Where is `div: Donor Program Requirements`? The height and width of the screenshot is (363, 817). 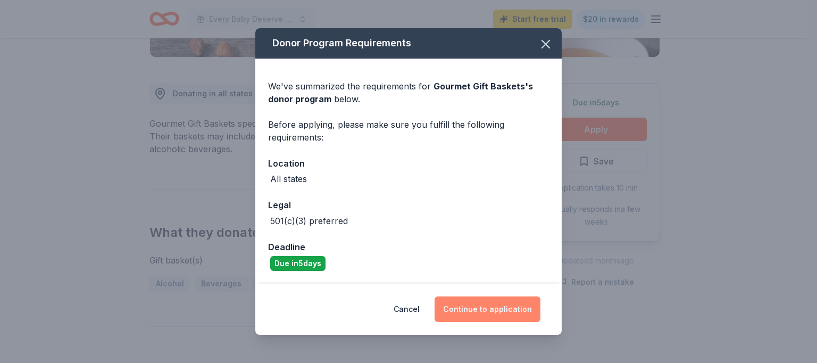 div: Donor Program Requirements is located at coordinates (408, 43).